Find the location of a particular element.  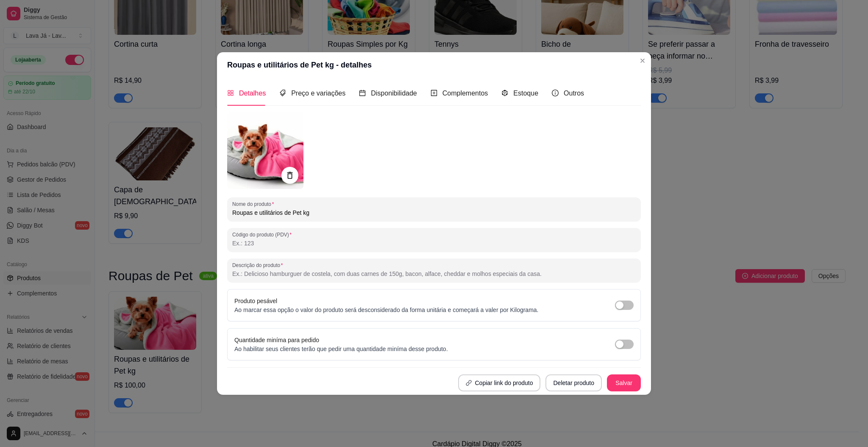

label: Produto pesável is located at coordinates (255, 301).